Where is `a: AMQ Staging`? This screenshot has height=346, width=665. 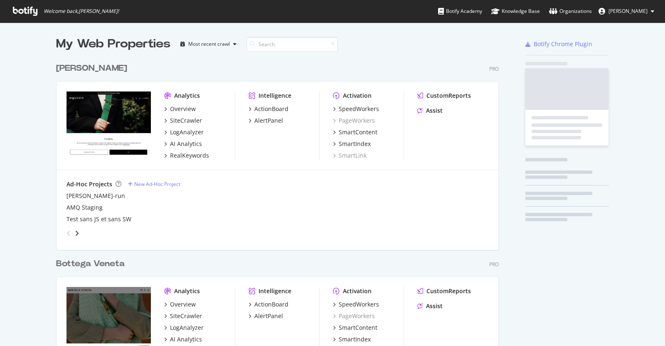 a: AMQ Staging is located at coordinates (84, 207).